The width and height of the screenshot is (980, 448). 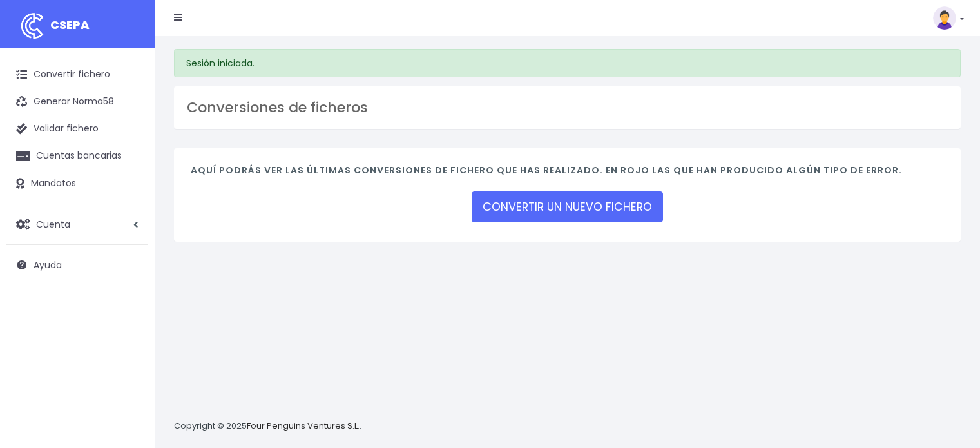 I want to click on img: profile, so click(x=945, y=18).